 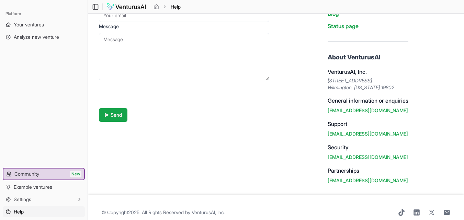 I want to click on span: Example ventures, so click(x=33, y=187).